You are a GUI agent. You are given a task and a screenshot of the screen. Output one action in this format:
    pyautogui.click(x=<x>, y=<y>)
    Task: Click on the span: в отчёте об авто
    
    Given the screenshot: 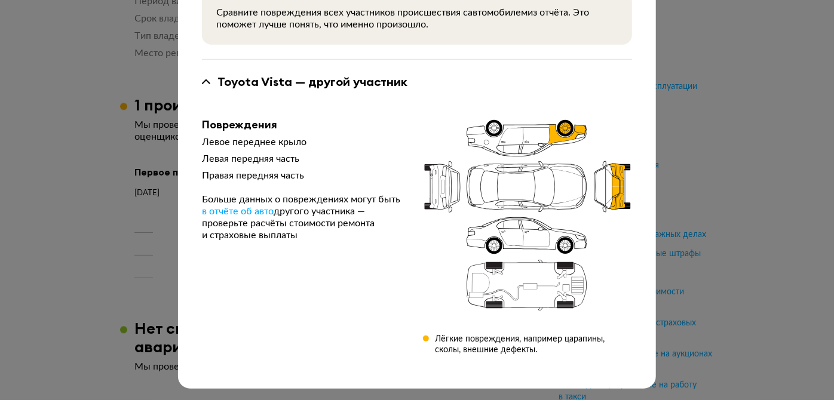 What is the action you would take?
    pyautogui.click(x=238, y=211)
    